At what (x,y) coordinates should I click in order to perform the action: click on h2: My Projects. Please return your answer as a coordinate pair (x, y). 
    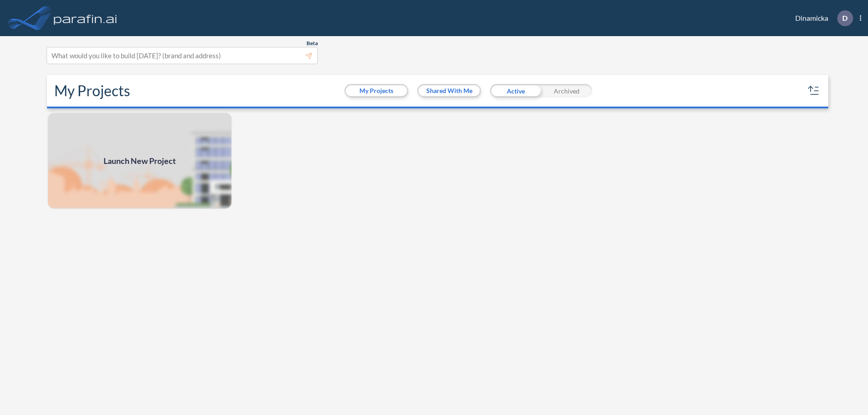
    Looking at the image, I should click on (92, 91).